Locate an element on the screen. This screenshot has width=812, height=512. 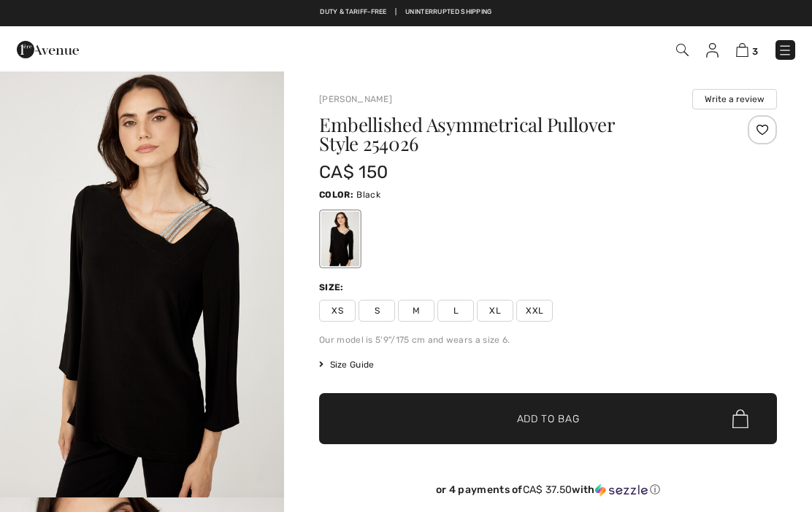
div: Size: is located at coordinates (333, 287).